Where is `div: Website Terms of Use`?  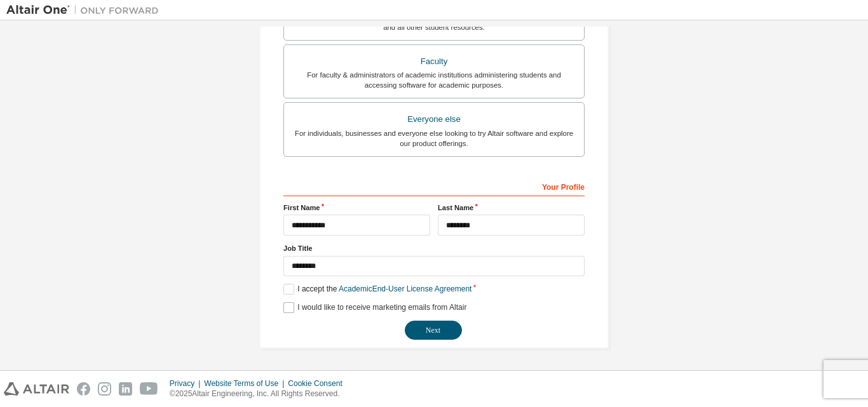
div: Website Terms of Use is located at coordinates (246, 384).